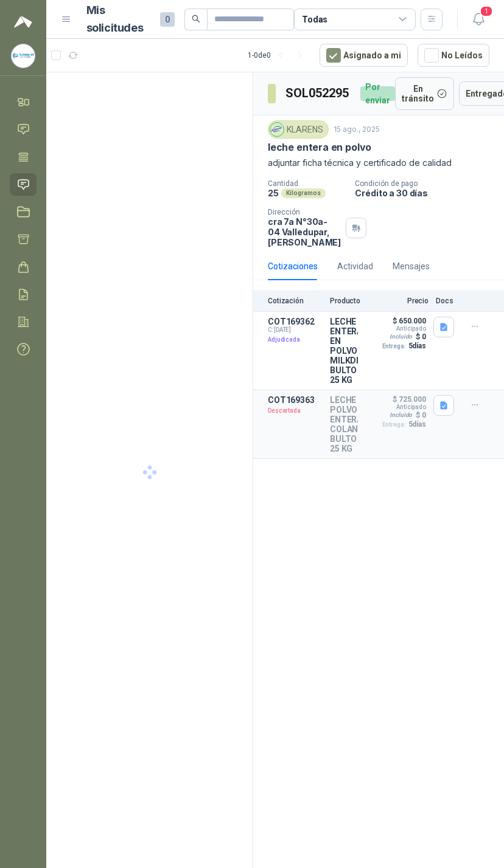  What do you see at coordinates (345, 301) in the screenshot?
I see `p: Producto` at bounding box center [345, 301].